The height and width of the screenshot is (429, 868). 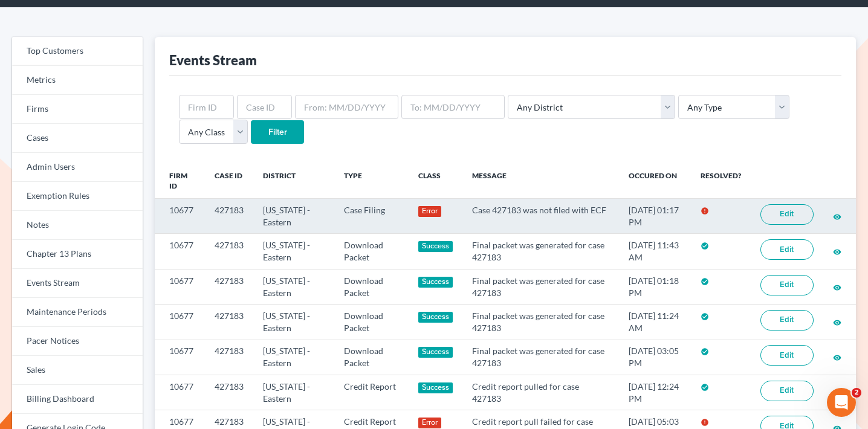 What do you see at coordinates (721, 181) in the screenshot?
I see `th: Resolved?` at bounding box center [721, 181].